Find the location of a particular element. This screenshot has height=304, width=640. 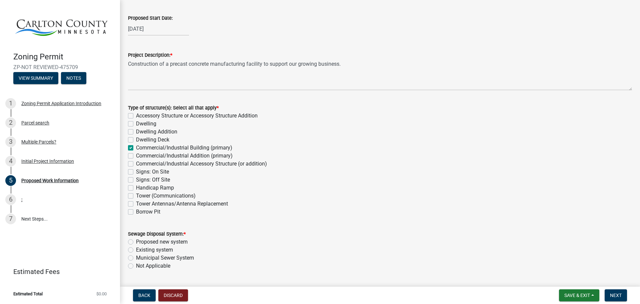

span: Save & Exit is located at coordinates (577, 295).